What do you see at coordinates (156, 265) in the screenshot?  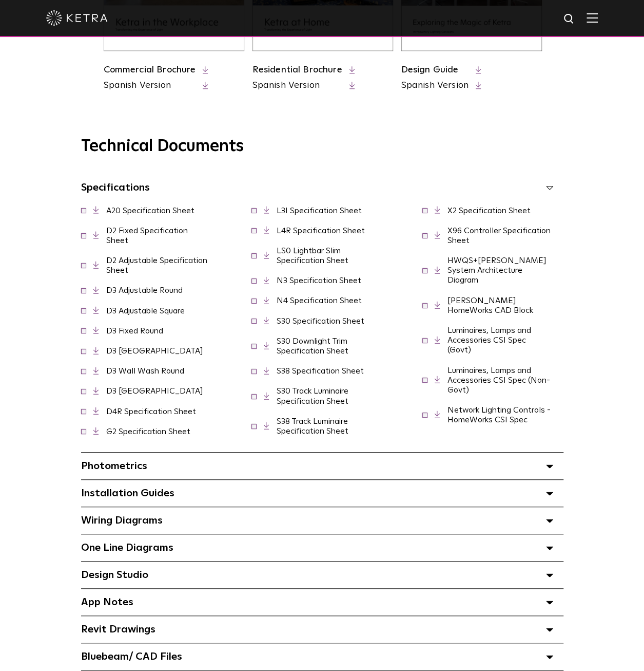 I see `a: D2 Adjustable Specification Sheet` at bounding box center [156, 265].